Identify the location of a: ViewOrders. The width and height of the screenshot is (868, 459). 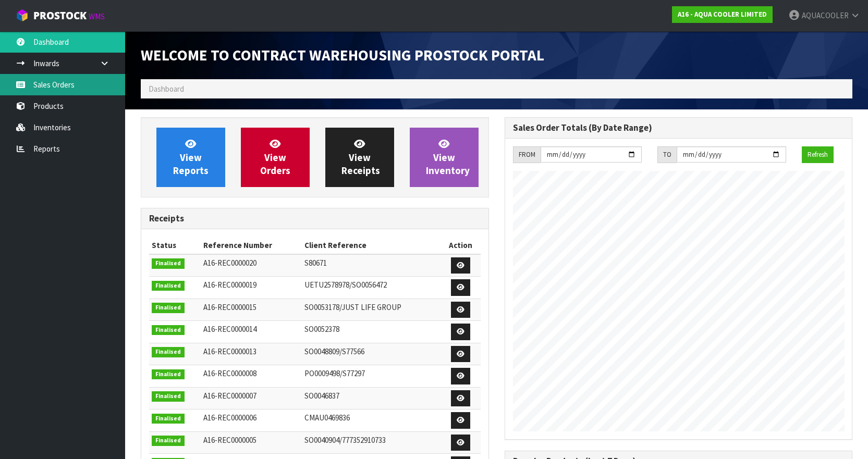
(275, 157).